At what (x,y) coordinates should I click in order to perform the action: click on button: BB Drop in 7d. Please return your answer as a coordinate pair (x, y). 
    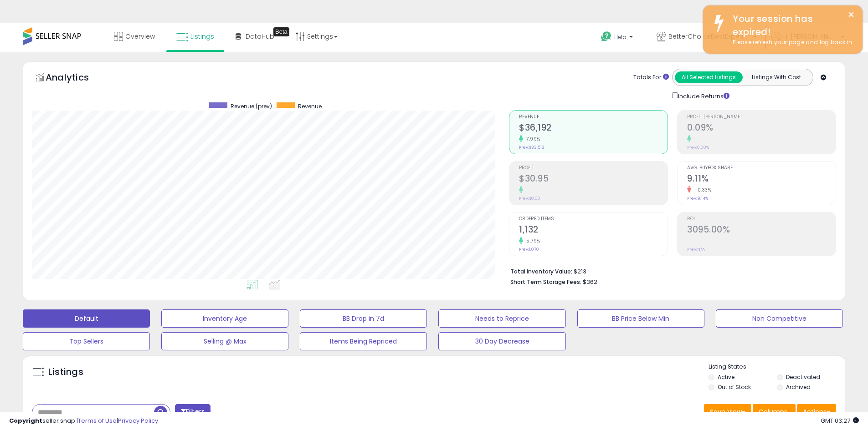
    Looking at the image, I should click on (363, 319).